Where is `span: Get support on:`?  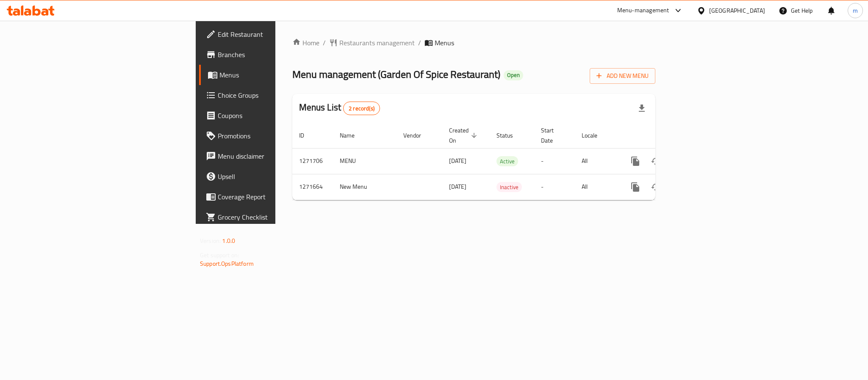
span: Get support on: is located at coordinates (219, 255).